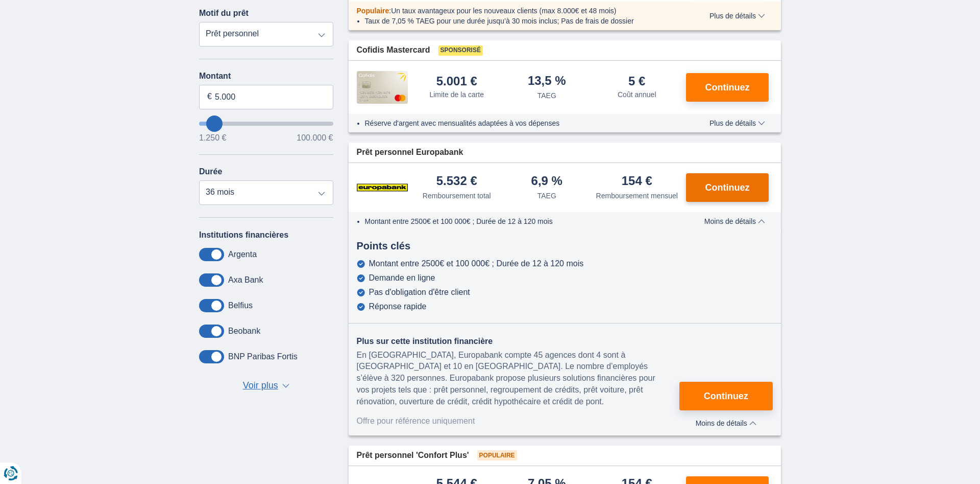  What do you see at coordinates (460, 50) in the screenshot?
I see `span: Sponsorisé` at bounding box center [460, 50].